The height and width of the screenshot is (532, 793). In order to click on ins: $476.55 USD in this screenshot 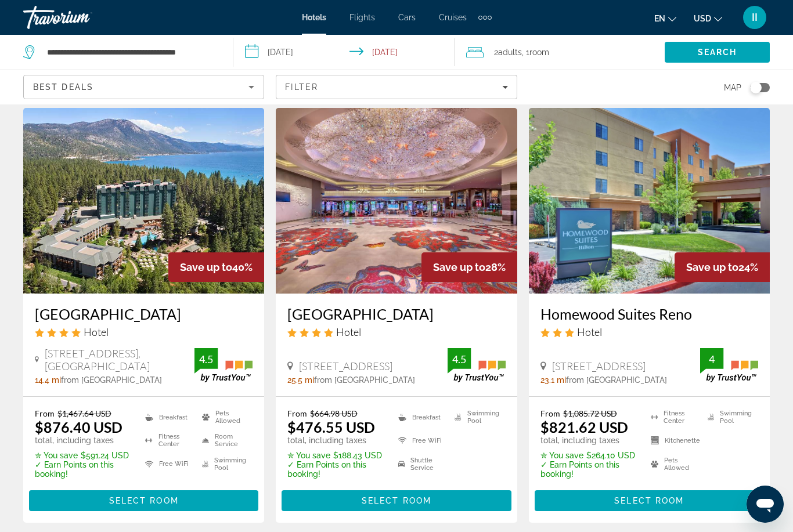, I will do `click(331, 427)`.